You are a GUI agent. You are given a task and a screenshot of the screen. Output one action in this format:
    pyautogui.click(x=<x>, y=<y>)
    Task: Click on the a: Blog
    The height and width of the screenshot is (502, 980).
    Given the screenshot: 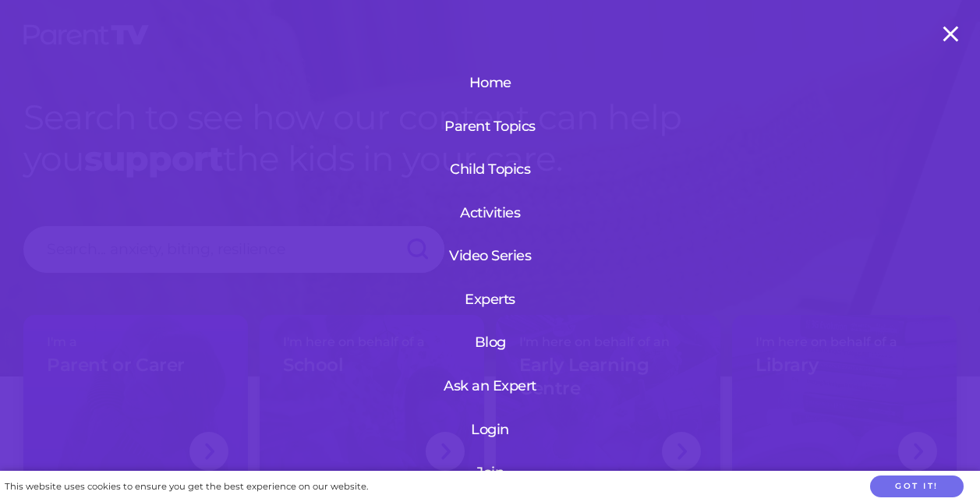 What is the action you would take?
    pyautogui.click(x=490, y=342)
    